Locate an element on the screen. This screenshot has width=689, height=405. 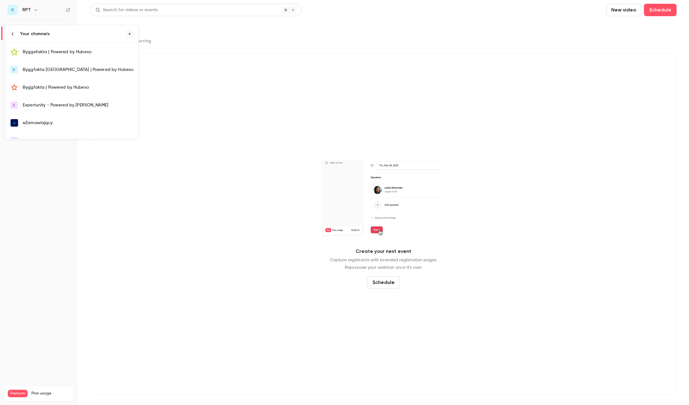
img: Byggfakta | Powered by Hubexo is located at coordinates (14, 87).